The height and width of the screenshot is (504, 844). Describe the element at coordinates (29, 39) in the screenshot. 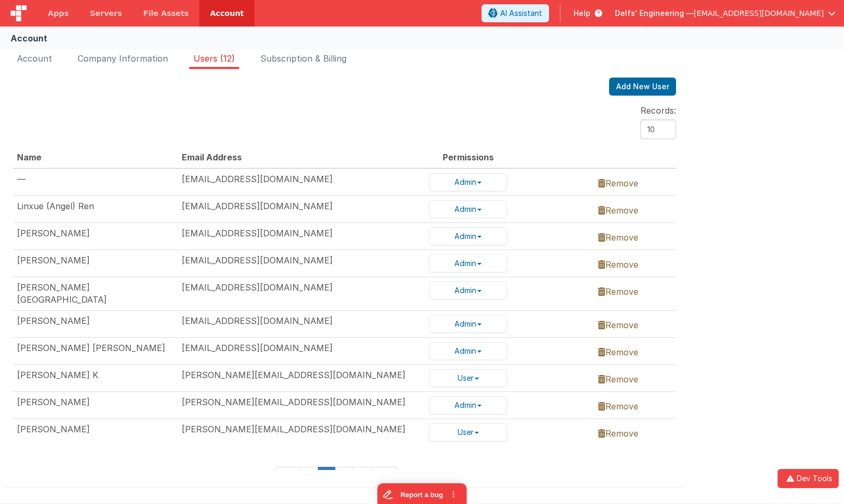

I see `div: Account` at that location.